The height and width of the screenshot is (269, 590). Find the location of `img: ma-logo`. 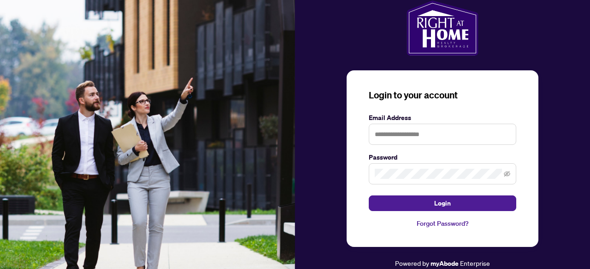

img: ma-logo is located at coordinates (442, 28).